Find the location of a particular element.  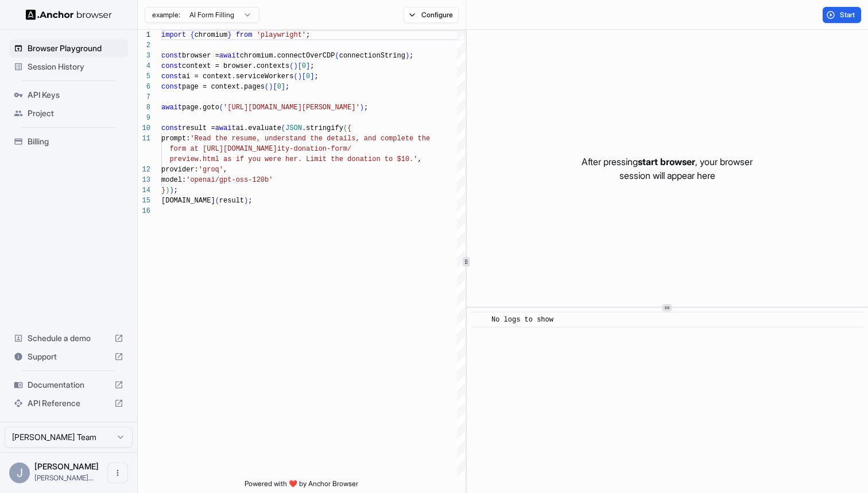

span: example: is located at coordinates (166, 15).